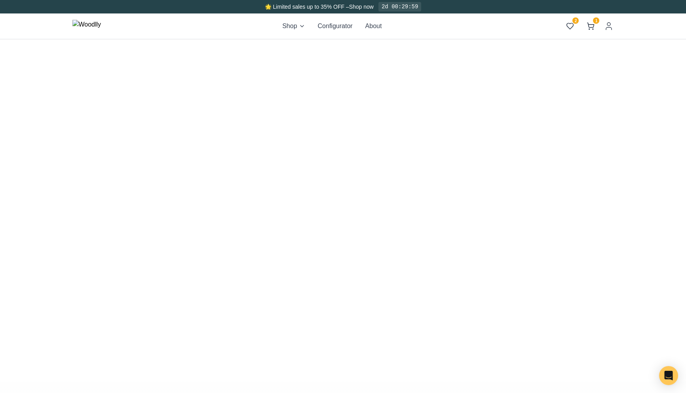 This screenshot has width=686, height=393. What do you see at coordinates (307, 7) in the screenshot?
I see `span: 🌟 Limited sales up to 35% OFF –` at bounding box center [307, 7].